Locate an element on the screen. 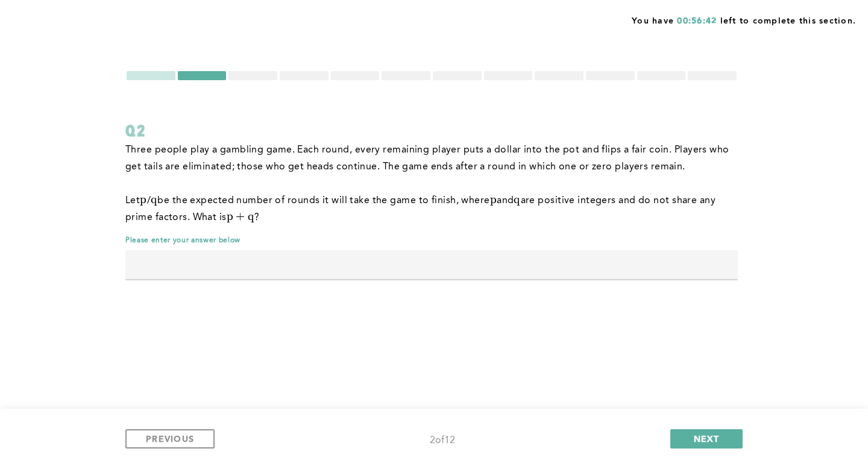 Image resolution: width=868 pixels, height=469 pixels. span: Please enter your answer below is located at coordinates (432, 240).